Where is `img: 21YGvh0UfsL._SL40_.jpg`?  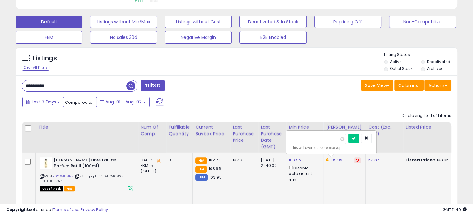 img: 21YGvh0UfsL._SL40_.jpg is located at coordinates (46, 163).